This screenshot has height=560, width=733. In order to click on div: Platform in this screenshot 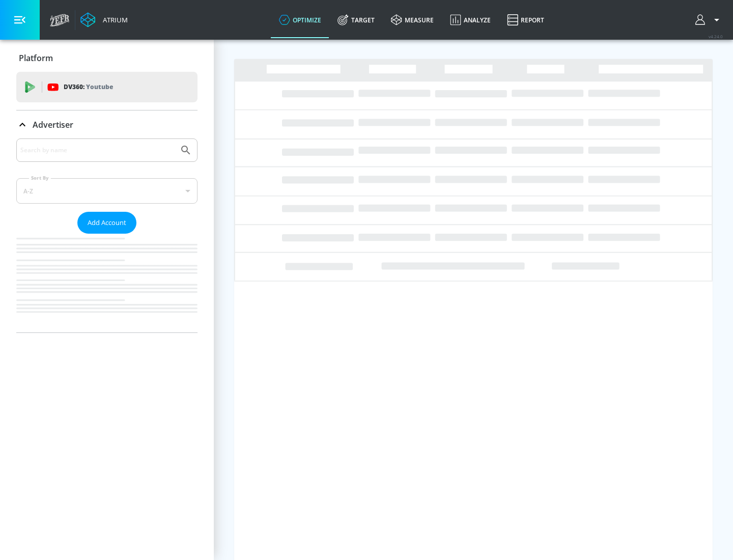, I will do `click(107, 58)`.